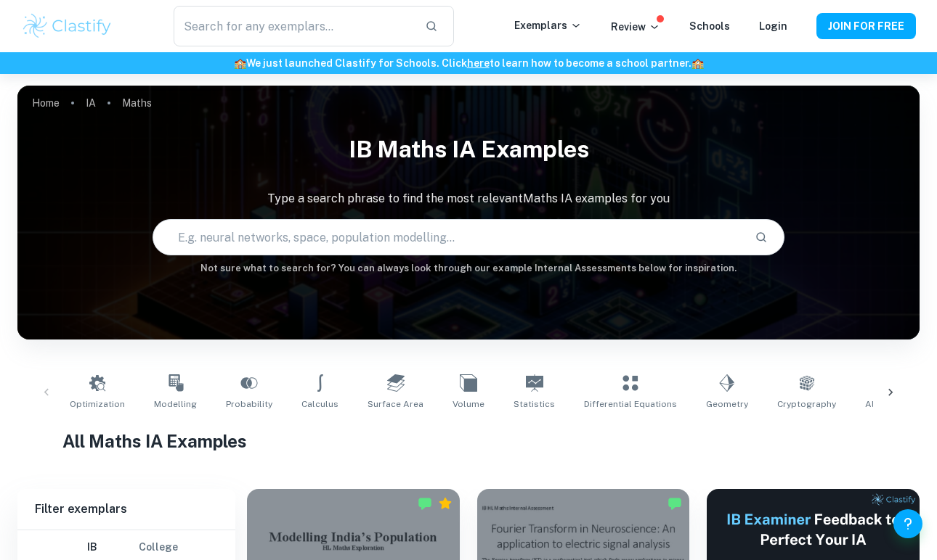 The height and width of the screenshot is (560, 937). Describe the element at coordinates (67, 26) in the screenshot. I see `img: Clastify logo` at that location.